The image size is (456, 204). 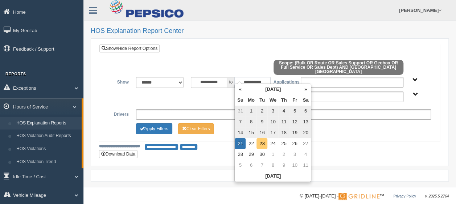 What do you see at coordinates (47, 136) in the screenshot?
I see `a: HOS Violation Audit Reports` at bounding box center [47, 136].